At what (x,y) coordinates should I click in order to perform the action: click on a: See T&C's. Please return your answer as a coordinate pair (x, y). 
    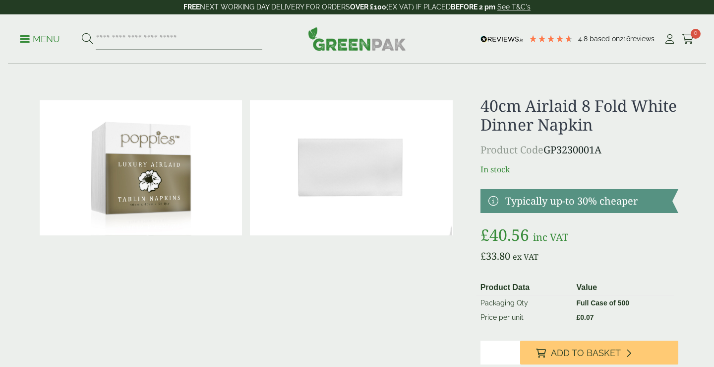
    Looking at the image, I should click on (514, 7).